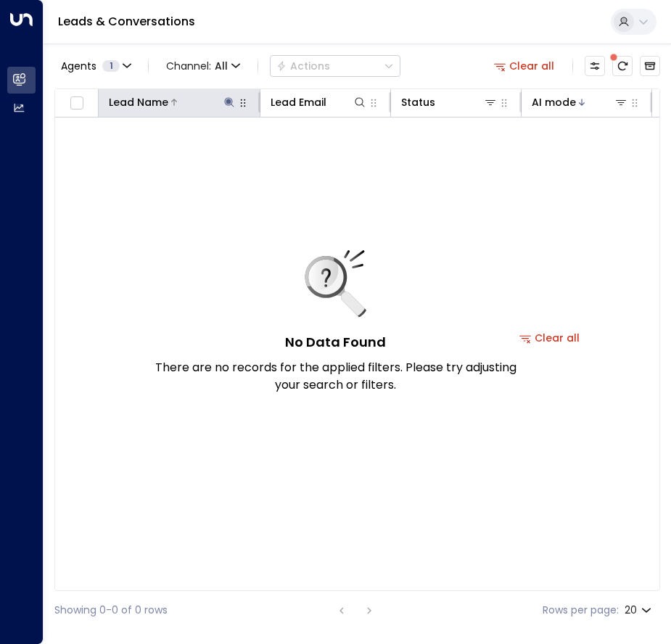 This screenshot has height=644, width=671. Describe the element at coordinates (111, 66) in the screenshot. I see `span: 1` at that location.